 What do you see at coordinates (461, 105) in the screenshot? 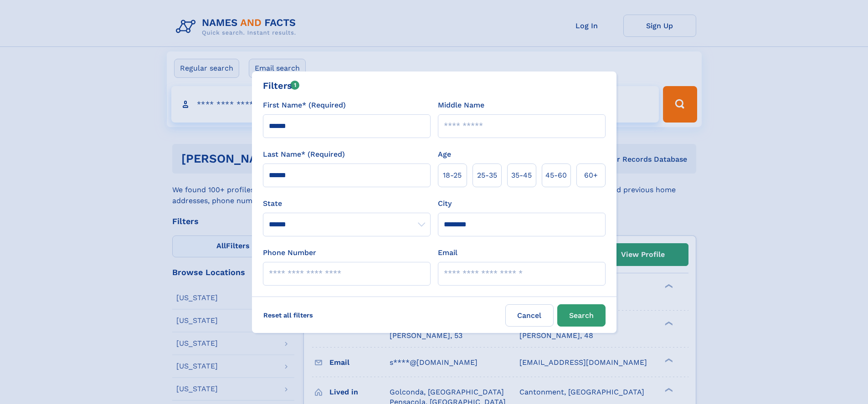
I see `label: Middle Name` at bounding box center [461, 105].